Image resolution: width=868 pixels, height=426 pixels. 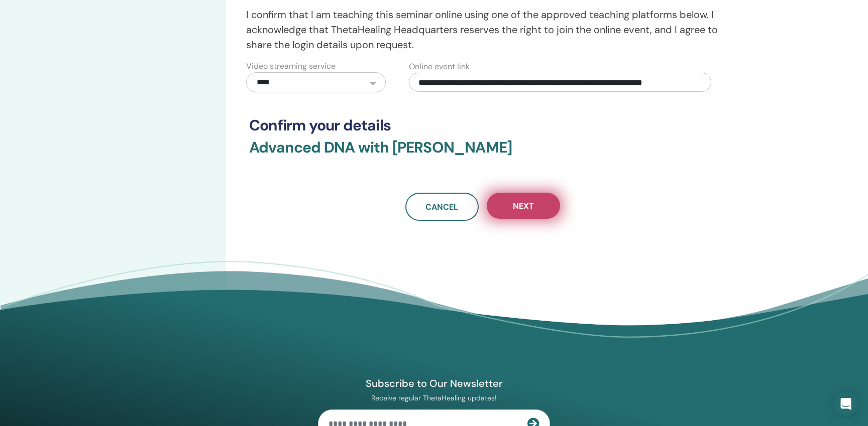 What do you see at coordinates (482, 29) in the screenshot?
I see `p: I confirm that I am teaching this seminar online using one of the approved teaching platforms bel...` at bounding box center [482, 29].